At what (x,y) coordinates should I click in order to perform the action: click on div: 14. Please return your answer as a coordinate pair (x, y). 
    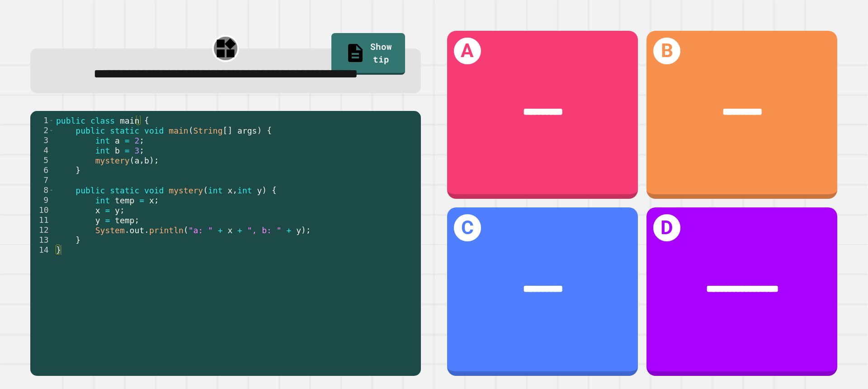
    Looking at the image, I should click on (42, 249).